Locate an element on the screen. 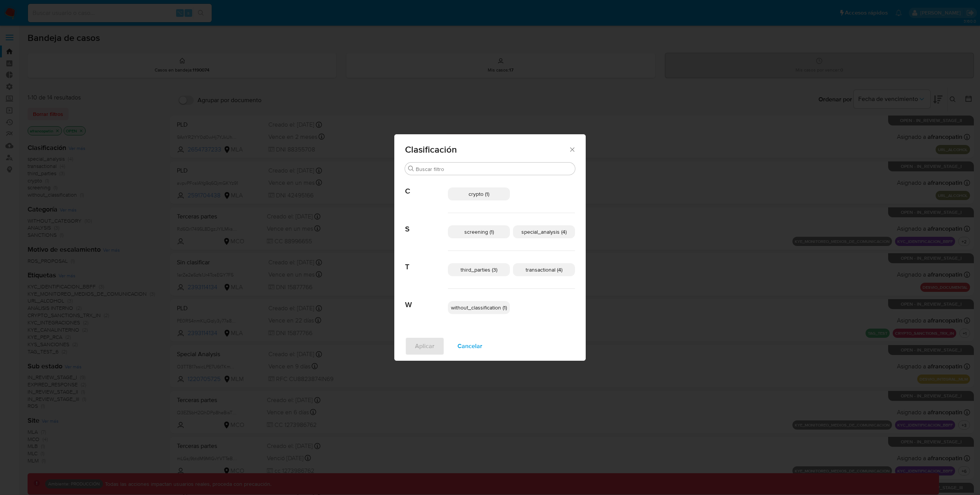 The height and width of the screenshot is (495, 980). div: screening (1) is located at coordinates (479, 232).